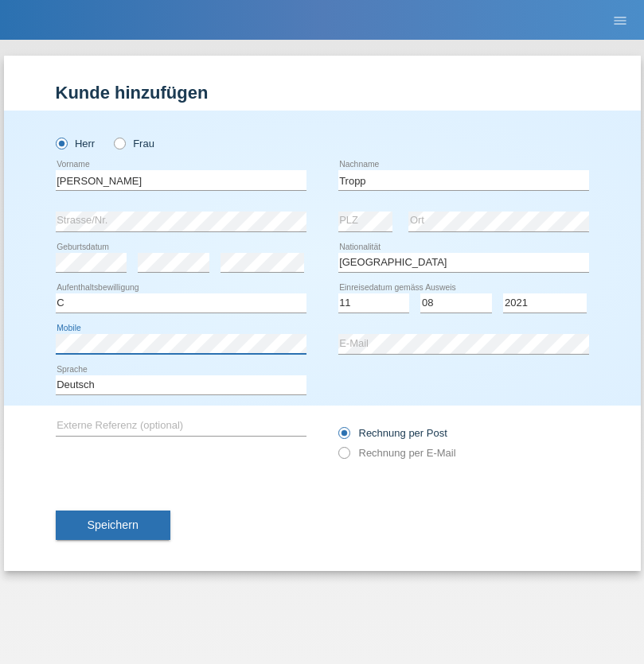 Image resolution: width=644 pixels, height=664 pixels. I want to click on a: menu, so click(620, 20).